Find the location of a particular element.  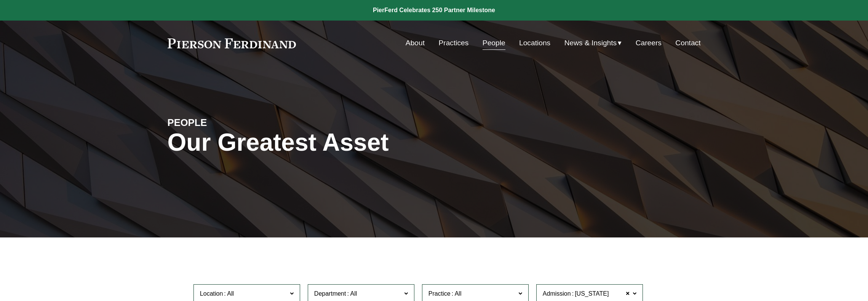

a: About is located at coordinates (415, 43).